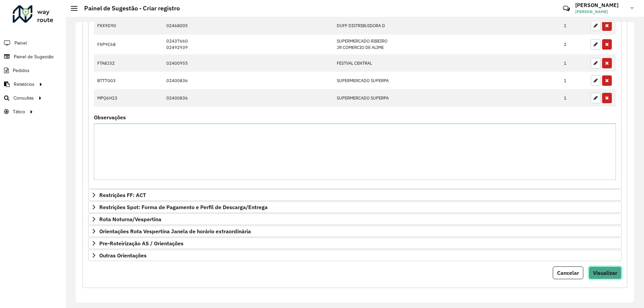 The width and height of the screenshot is (644, 308). I want to click on span: Consultas, so click(24, 98).